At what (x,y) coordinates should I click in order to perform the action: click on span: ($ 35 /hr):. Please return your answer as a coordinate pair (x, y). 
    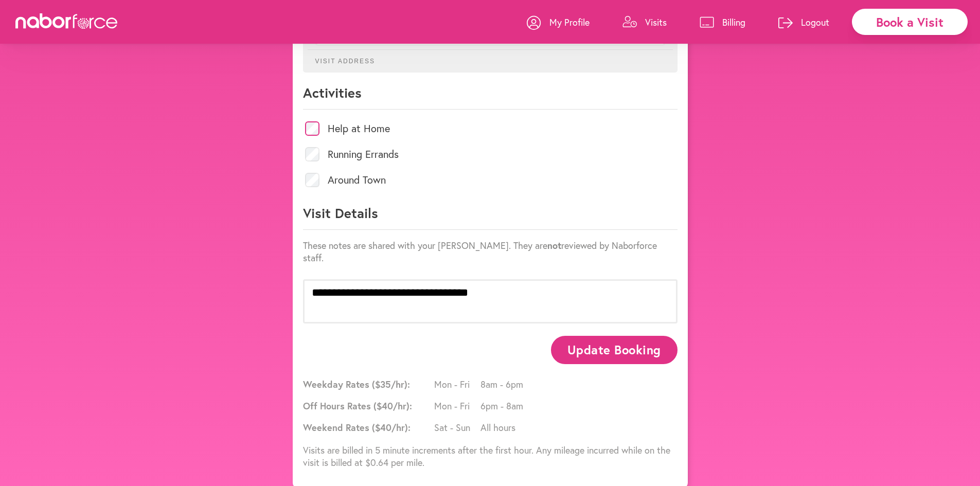
    Looking at the image, I should click on (391, 384).